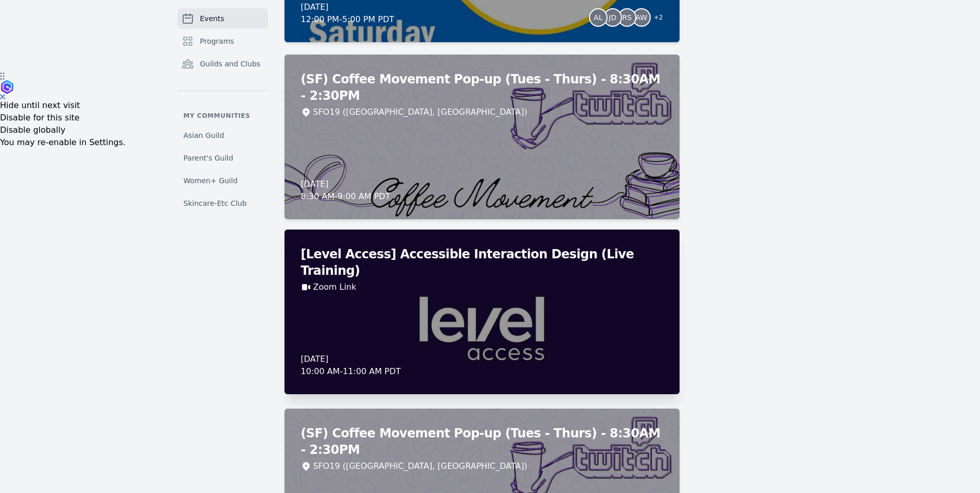 Image resolution: width=980 pixels, height=493 pixels. I want to click on span: Programs, so click(217, 41).